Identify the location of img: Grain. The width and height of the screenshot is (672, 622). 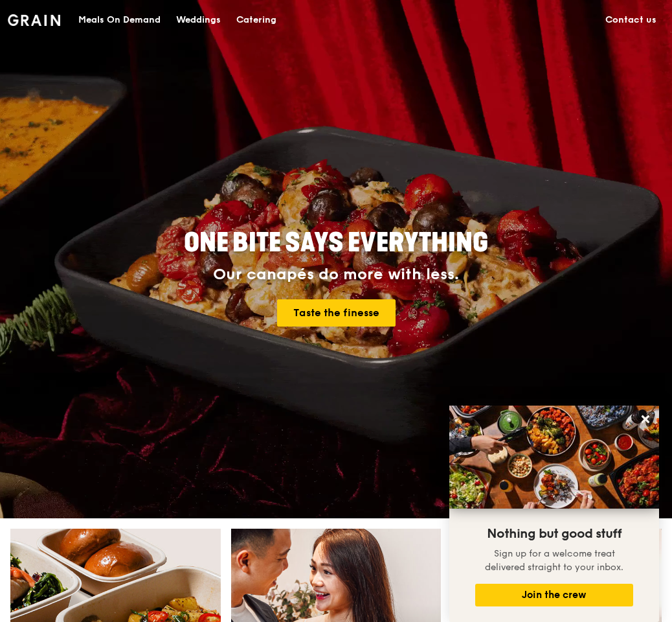
(34, 20).